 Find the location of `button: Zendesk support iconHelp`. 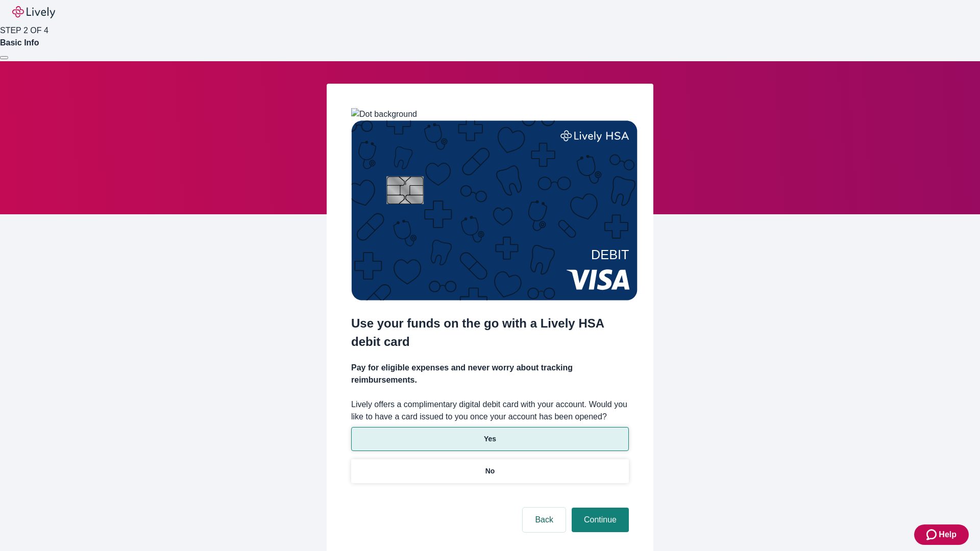

button: Zendesk support iconHelp is located at coordinates (941, 535).